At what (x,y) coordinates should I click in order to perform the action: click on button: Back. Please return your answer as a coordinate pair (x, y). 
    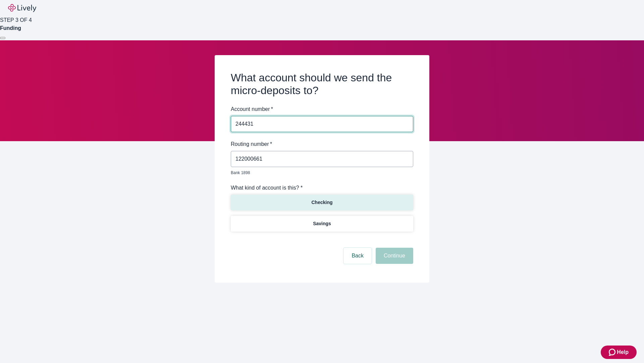
    Looking at the image, I should click on (358, 255).